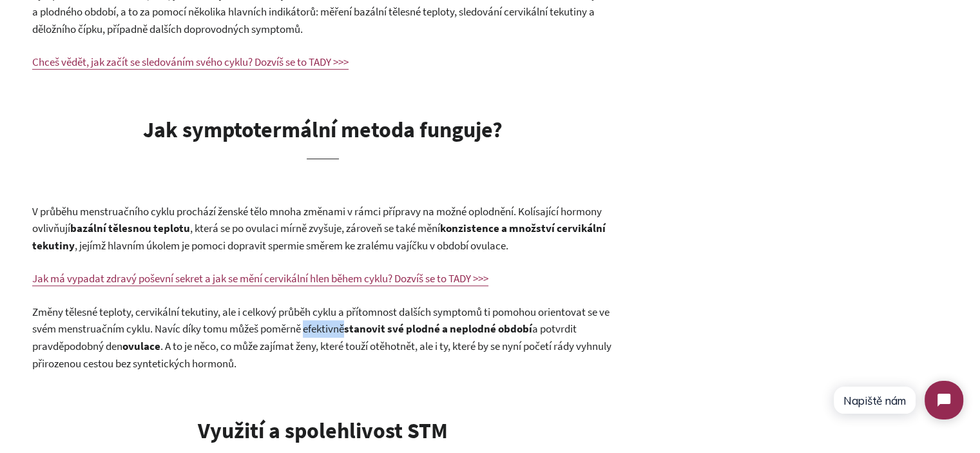 Image resolution: width=980 pixels, height=453 pixels. I want to click on b: ovulace, so click(141, 346).